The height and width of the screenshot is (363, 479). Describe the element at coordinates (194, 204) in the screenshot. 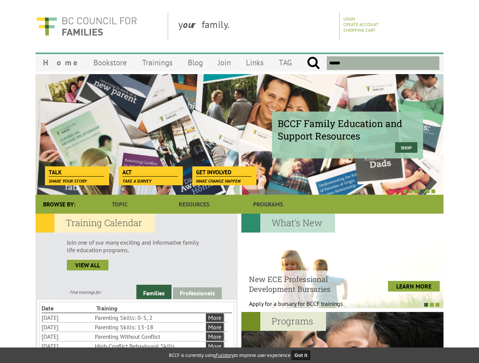

I see `a: Resources` at that location.